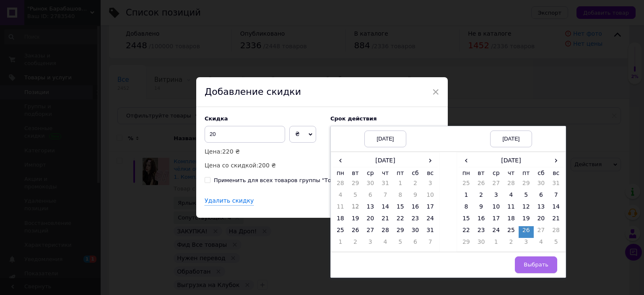 This screenshot has width=644, height=295. What do you see at coordinates (310, 180) in the screenshot?
I see `div: Применить для всех товаров группы "Товар с доступных складов"` at bounding box center [310, 180].